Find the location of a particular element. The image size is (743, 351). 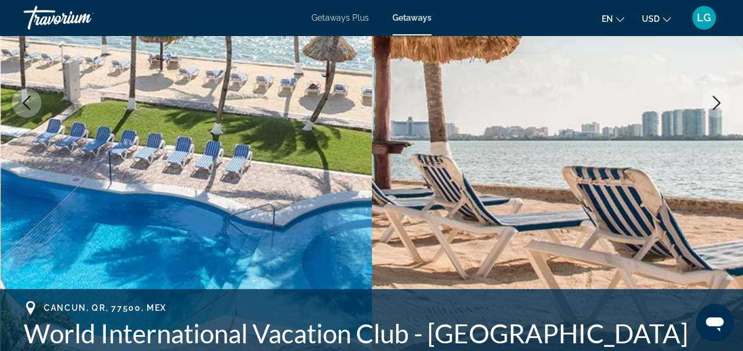

button: Next image is located at coordinates (716, 103).